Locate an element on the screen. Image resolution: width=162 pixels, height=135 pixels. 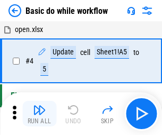
div: Run All is located at coordinates (39, 121).